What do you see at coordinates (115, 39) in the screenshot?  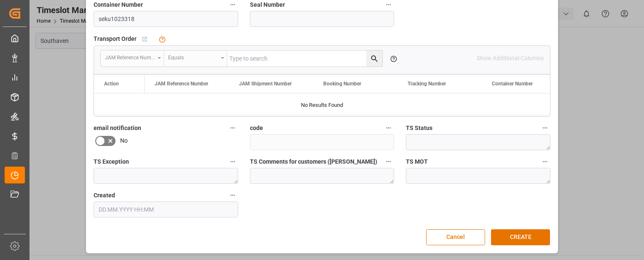 I see `span: Transport Order` at bounding box center [115, 39].